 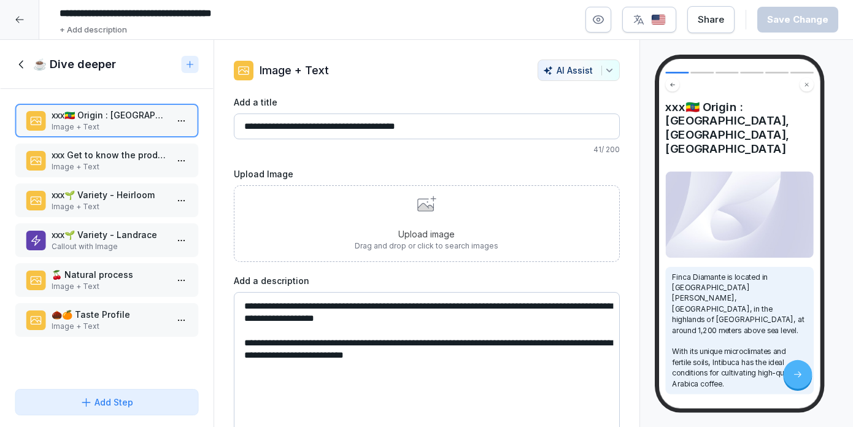 What do you see at coordinates (659, 20) in the screenshot?
I see `img: us.svg` at bounding box center [659, 20].